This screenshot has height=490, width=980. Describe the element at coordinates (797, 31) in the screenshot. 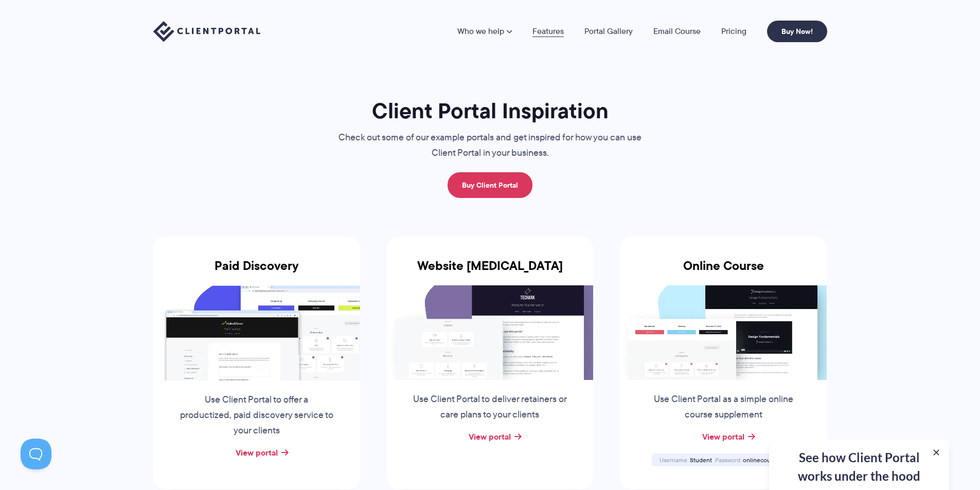

I see `a: Buy Now!` at that location.